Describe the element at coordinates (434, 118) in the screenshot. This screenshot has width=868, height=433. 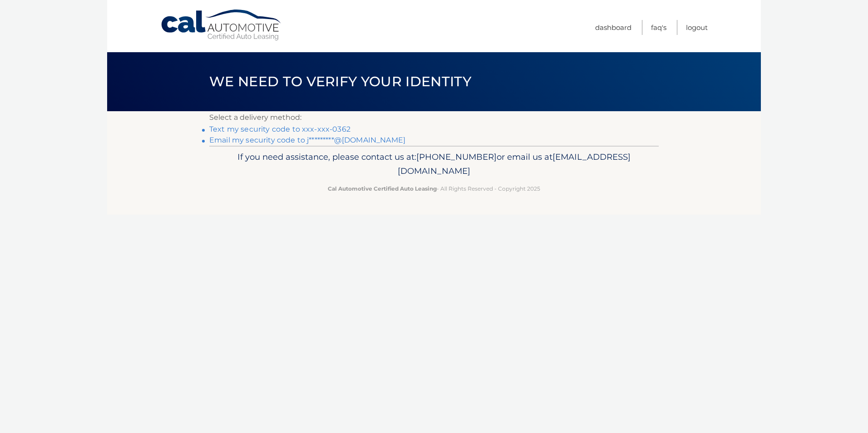
I see `p: Select a delivery method:` at that location.